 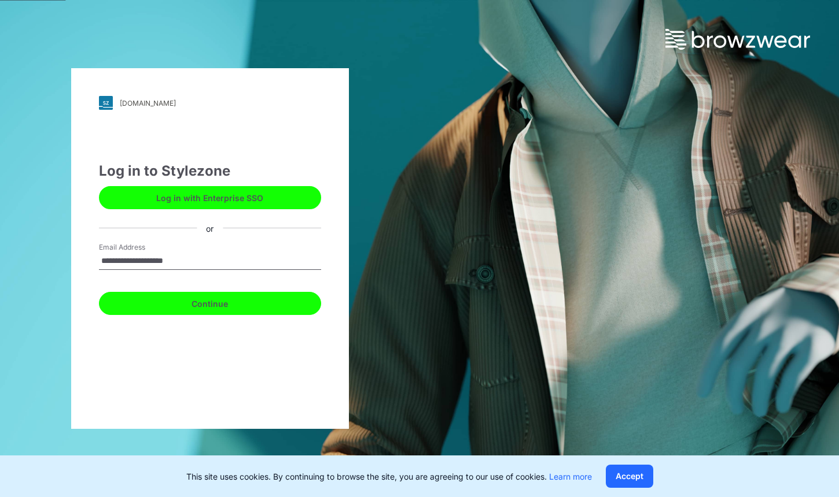 What do you see at coordinates (389, 477) in the screenshot?
I see `p: This site uses cookies. By continuing to browse the site, you are agreeing to our use of cookies.` at bounding box center [389, 477].